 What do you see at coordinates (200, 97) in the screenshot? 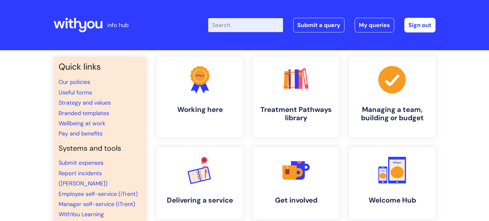
I see `a: Working here` at bounding box center [200, 97].